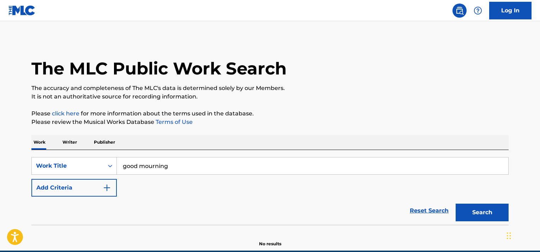 The width and height of the screenshot is (540, 252). Describe the element at coordinates (270, 122) in the screenshot. I see `p: Please review the Musical Works Database` at that location.